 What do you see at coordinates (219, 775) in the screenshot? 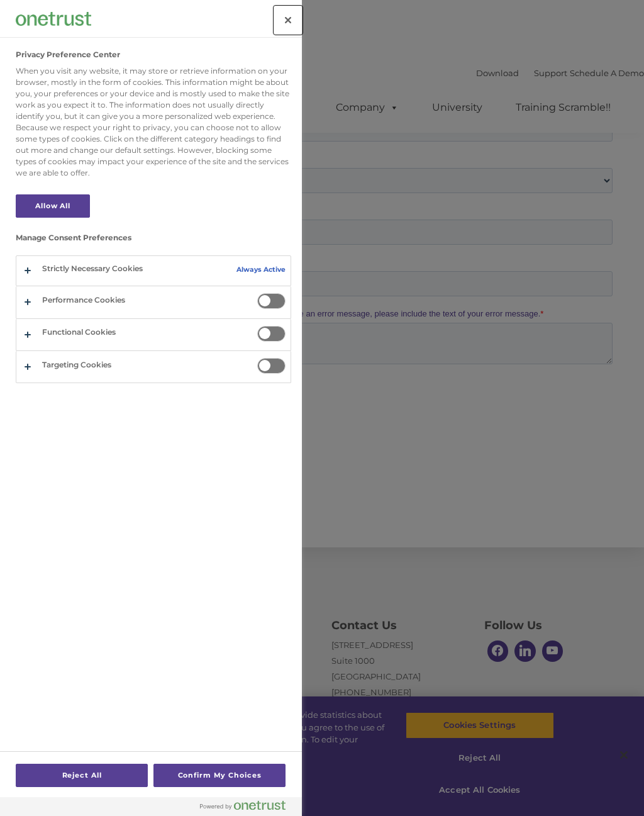
I see `button: Confirm My Choices` at bounding box center [219, 775].